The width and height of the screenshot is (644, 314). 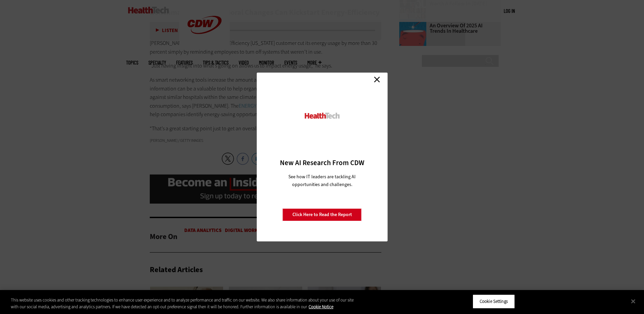 I want to click on div: This website uses cookies and other tracking technologies to enhance user experience and to analy..., so click(x=182, y=303).